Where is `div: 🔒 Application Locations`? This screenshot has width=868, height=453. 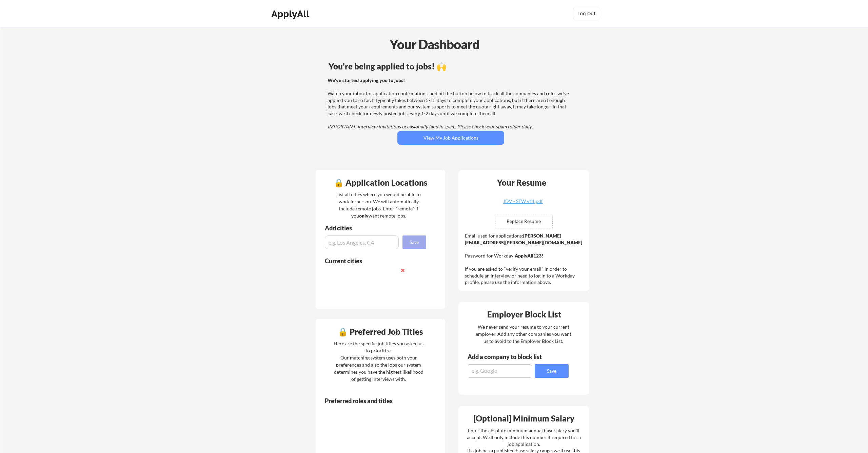
div: 🔒 Application Locations is located at coordinates (380, 183).